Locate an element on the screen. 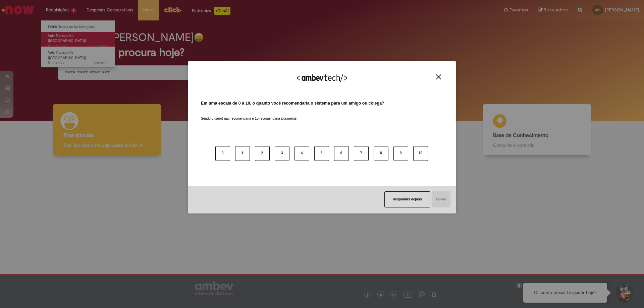 The height and width of the screenshot is (308, 644). button: 1 is located at coordinates (242, 153).